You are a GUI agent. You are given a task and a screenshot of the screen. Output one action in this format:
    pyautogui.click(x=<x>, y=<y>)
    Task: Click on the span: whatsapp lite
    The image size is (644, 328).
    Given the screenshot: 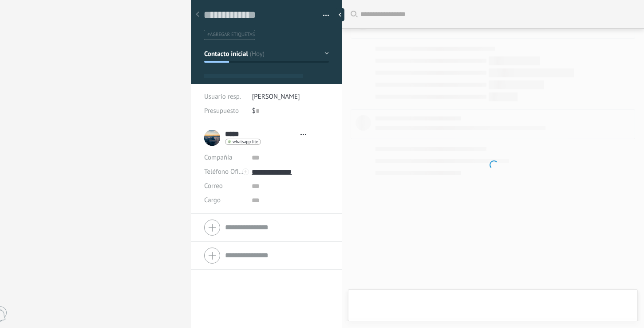 What is the action you would take?
    pyautogui.click(x=245, y=142)
    